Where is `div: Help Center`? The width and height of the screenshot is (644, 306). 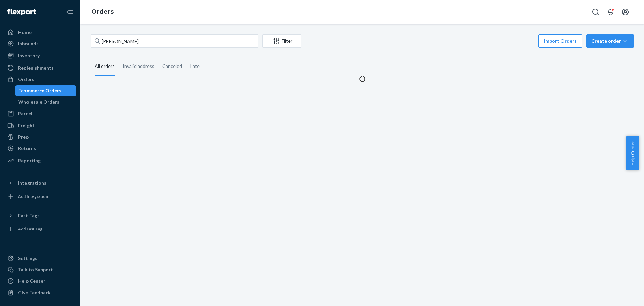 div: Help Center is located at coordinates (32, 281).